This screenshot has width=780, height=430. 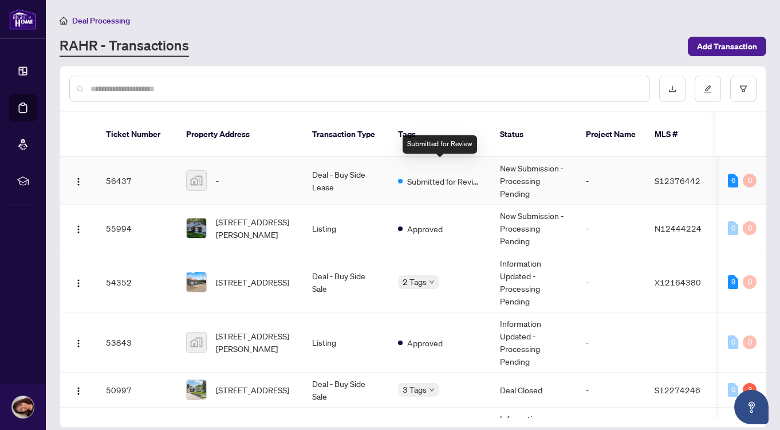 I want to click on span: Add Transaction, so click(x=727, y=46).